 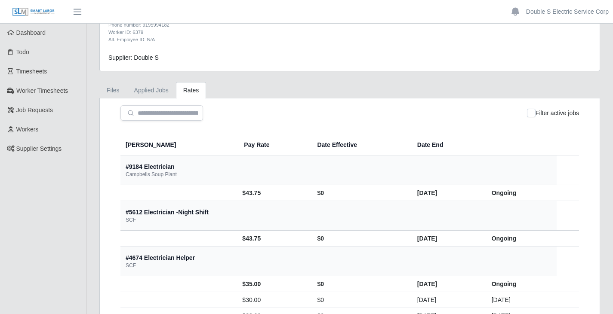 I want to click on span: Todo, so click(x=23, y=52).